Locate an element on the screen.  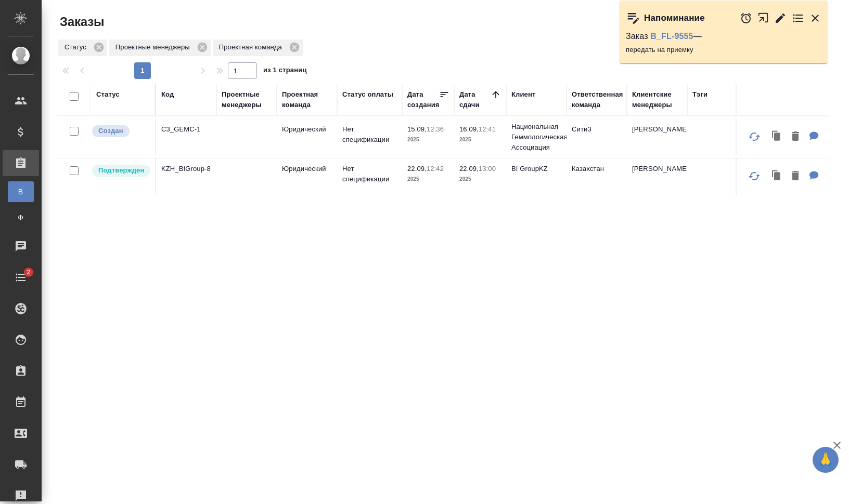
button: Для КМ: от КВ Оргкомитет Национальной Геммологической Ассоциации. Мы организуем Международную нау... is located at coordinates (814, 137).